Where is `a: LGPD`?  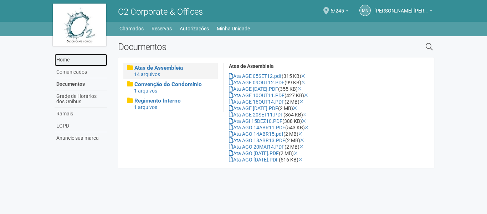
a: LGPD is located at coordinates (81, 126).